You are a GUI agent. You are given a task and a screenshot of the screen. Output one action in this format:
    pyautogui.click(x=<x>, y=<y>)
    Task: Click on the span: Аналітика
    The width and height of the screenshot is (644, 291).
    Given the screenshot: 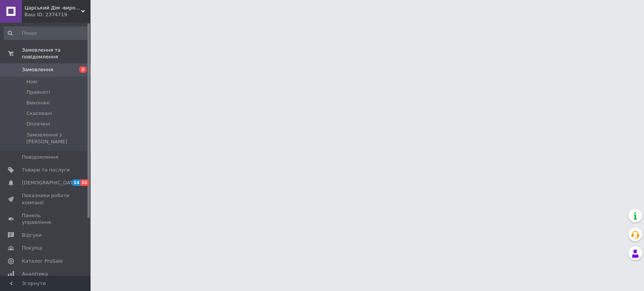 What is the action you would take?
    pyautogui.click(x=35, y=274)
    